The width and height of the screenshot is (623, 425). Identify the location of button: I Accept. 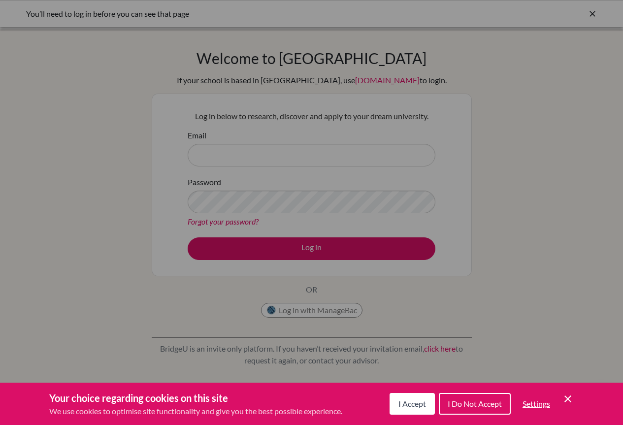
(412, 404).